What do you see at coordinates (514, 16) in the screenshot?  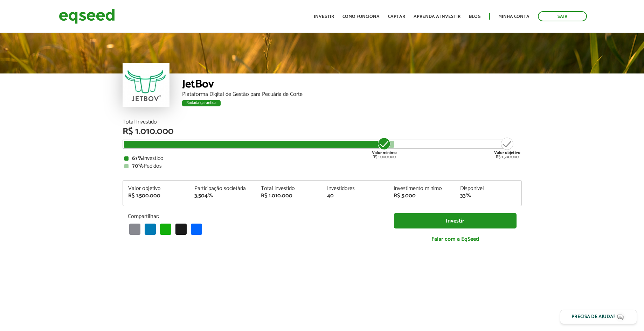 I see `a: Minha conta` at bounding box center [514, 16].